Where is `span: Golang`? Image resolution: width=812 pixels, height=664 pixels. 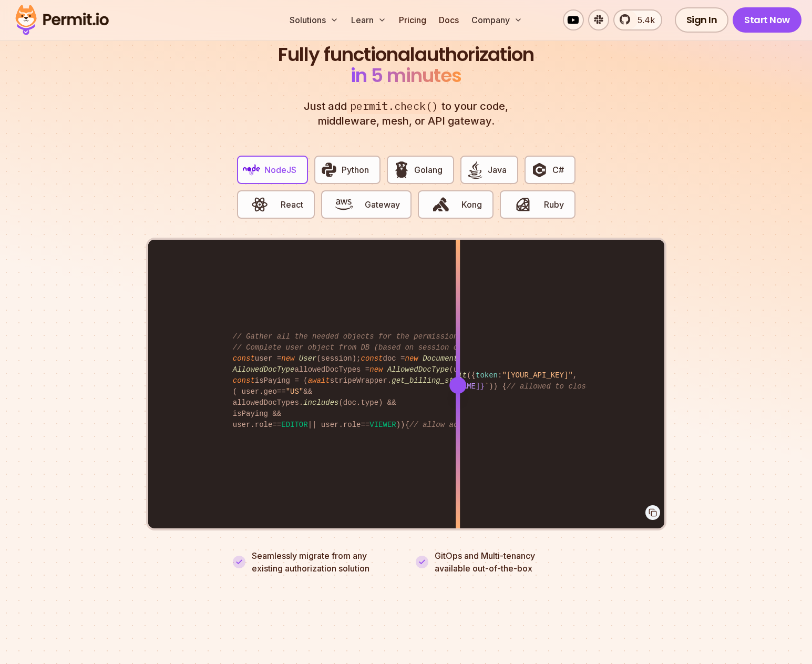 span: Golang is located at coordinates (428, 170).